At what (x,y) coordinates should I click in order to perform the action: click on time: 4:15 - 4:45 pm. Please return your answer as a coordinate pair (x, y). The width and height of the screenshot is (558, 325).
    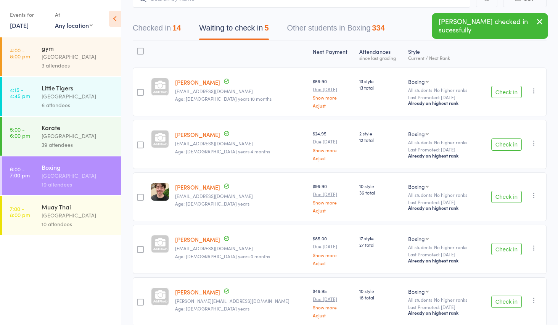
    Looking at the image, I should click on (20, 93).